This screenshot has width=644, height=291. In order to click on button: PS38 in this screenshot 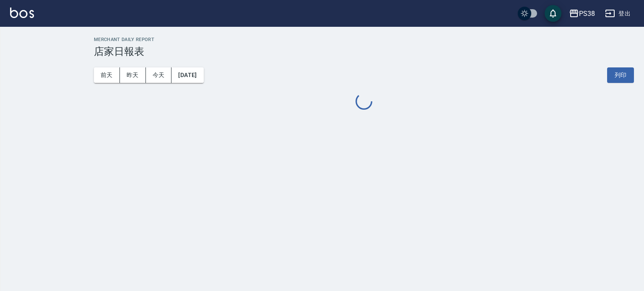, I will do `click(582, 14)`.